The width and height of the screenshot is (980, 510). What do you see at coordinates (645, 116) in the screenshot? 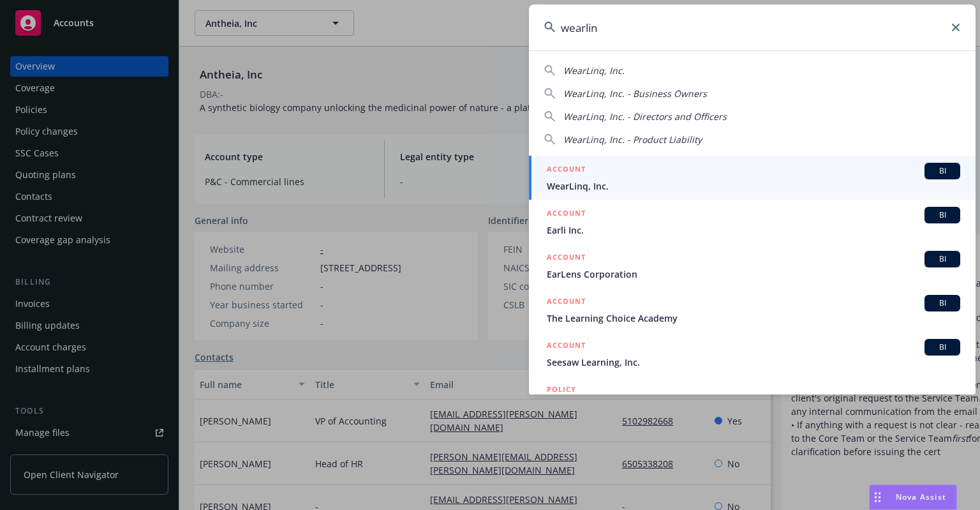
I see `span: WearLinq, Inc. - Directors and Officers` at bounding box center [645, 116].